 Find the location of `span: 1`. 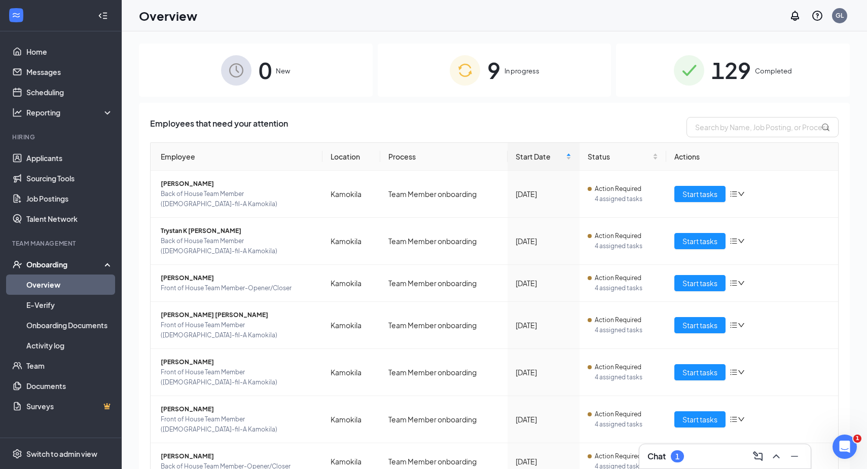

span: 1 is located at coordinates (857, 439).